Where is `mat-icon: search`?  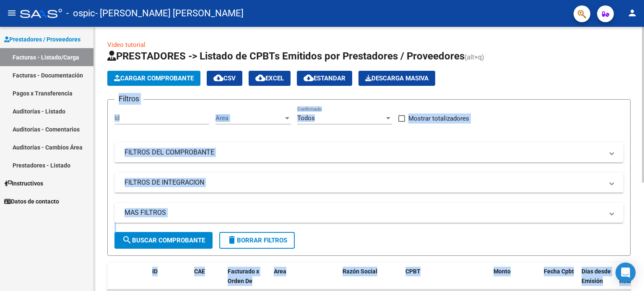
mat-icon: search is located at coordinates (127, 240).